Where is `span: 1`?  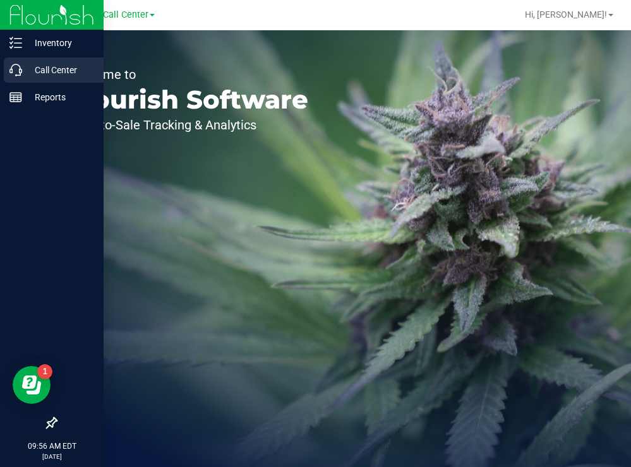
span: 1 is located at coordinates (8, 7).